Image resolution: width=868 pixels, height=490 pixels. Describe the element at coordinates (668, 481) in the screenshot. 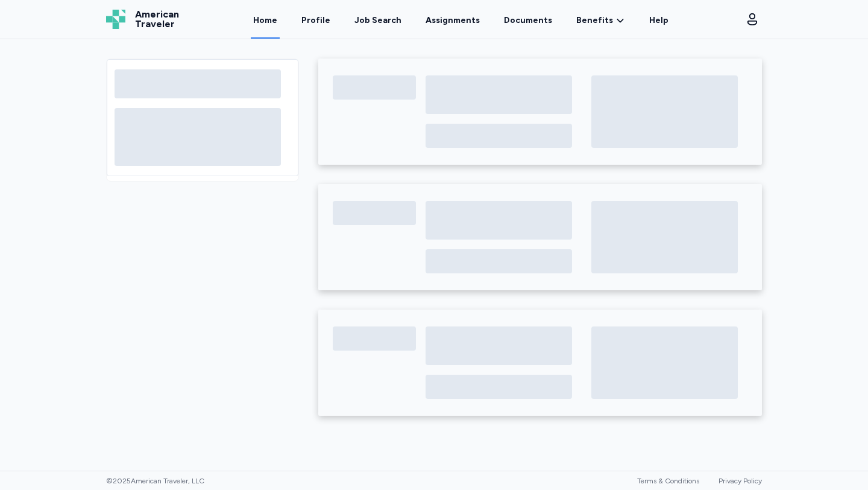

I see `a: Terms & Conditions` at that location.